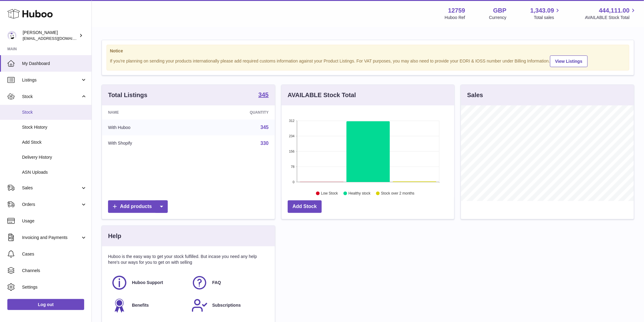 The width and height of the screenshot is (644, 322). I want to click on text: 78, so click(292, 167).